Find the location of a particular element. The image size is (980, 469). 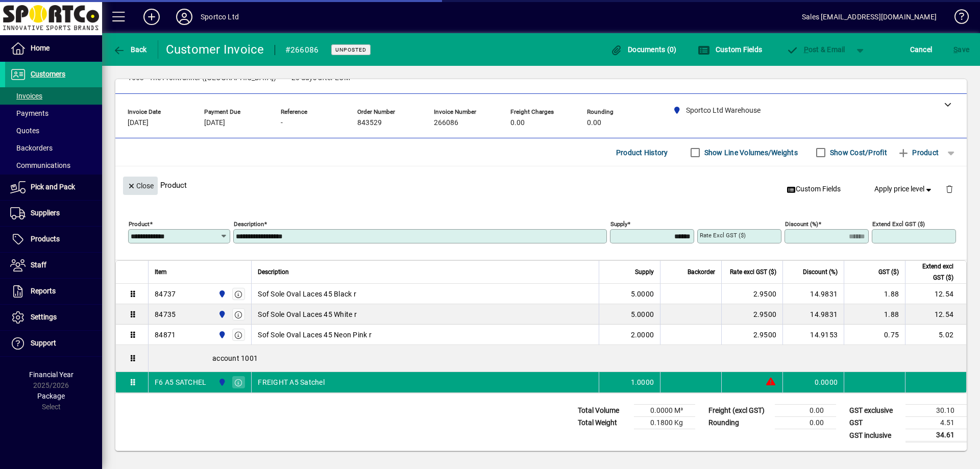

button: Profile is located at coordinates (184, 17).